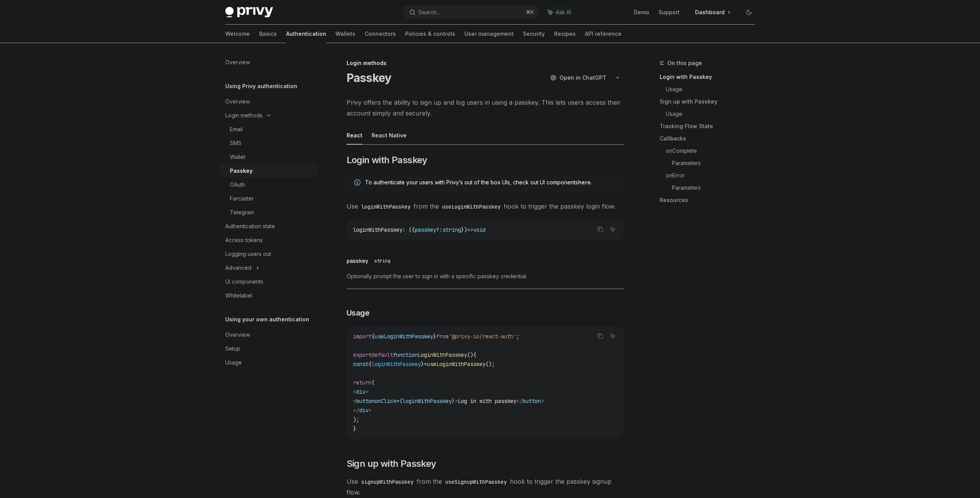 The height and width of the screenshot is (498, 980). I want to click on div: Whitelabel, so click(238, 296).